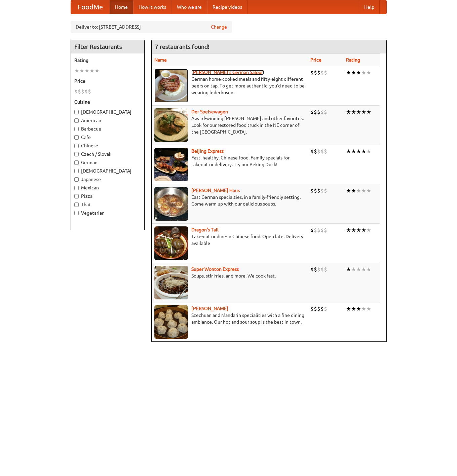 Image resolution: width=457 pixels, height=476 pixels. I want to click on label: Thai, so click(108, 204).